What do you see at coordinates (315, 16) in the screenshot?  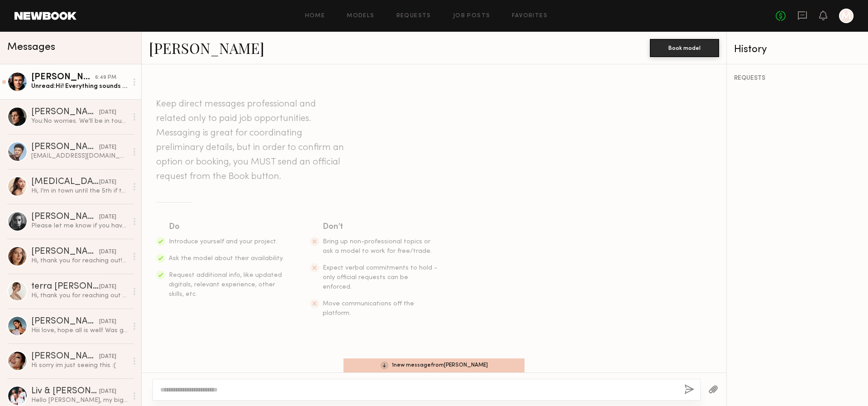 I see `a: Home` at bounding box center [315, 16].